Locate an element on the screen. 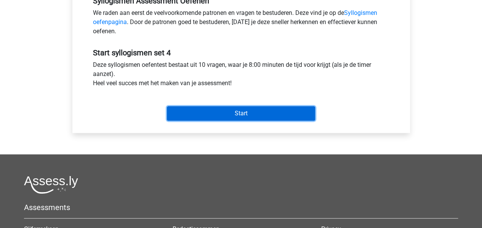 Image resolution: width=482 pixels, height=228 pixels. h5: Start syllogismen set 4 is located at coordinates (241, 53).